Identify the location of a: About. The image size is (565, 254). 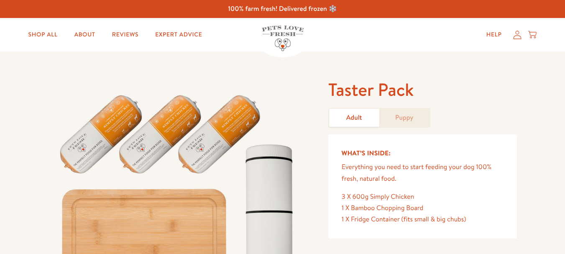
(85, 35).